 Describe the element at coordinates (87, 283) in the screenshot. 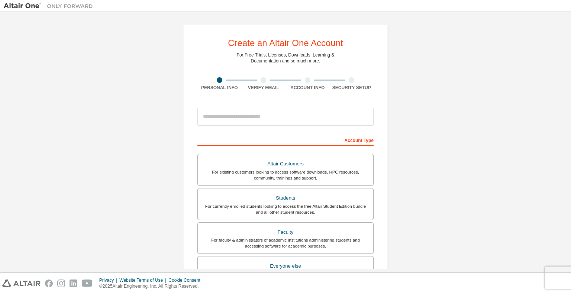

I see `img: youtube.svg` at that location.